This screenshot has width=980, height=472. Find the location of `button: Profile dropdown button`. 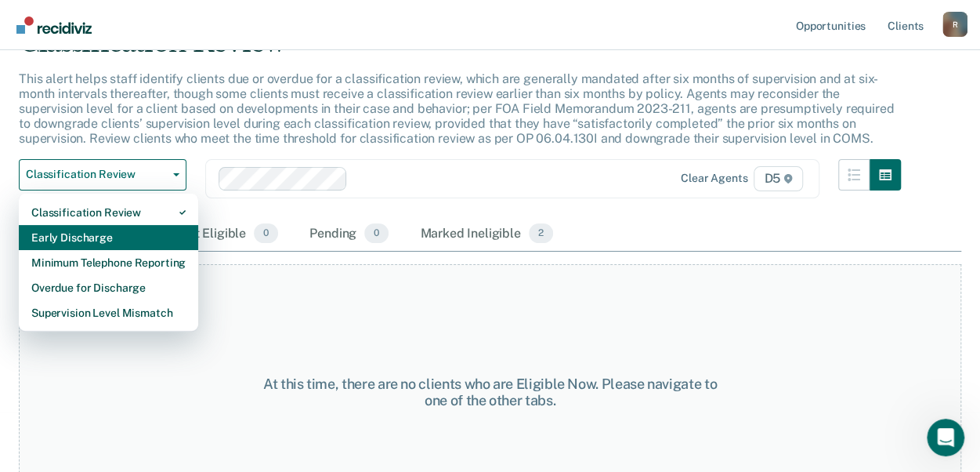

button: Profile dropdown button is located at coordinates (955, 24).